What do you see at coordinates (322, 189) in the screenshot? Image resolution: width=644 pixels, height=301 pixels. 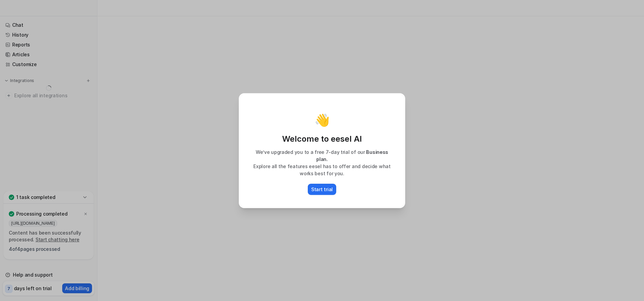 I see `p: Start trial` at bounding box center [322, 189].